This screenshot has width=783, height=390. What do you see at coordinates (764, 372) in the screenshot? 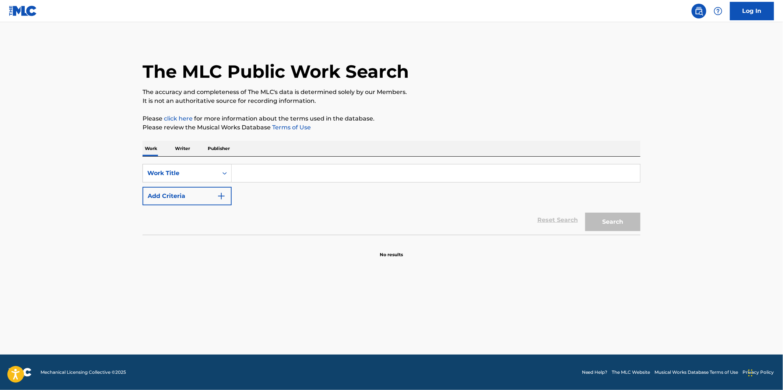
I see `div: Chat Widget` at bounding box center [764, 372].